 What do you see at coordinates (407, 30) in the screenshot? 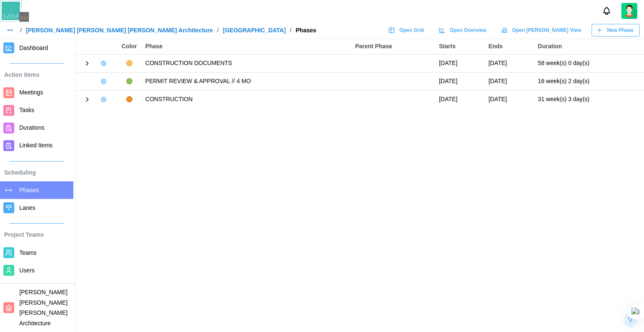
I see `a: Open Grid` at bounding box center [407, 30].